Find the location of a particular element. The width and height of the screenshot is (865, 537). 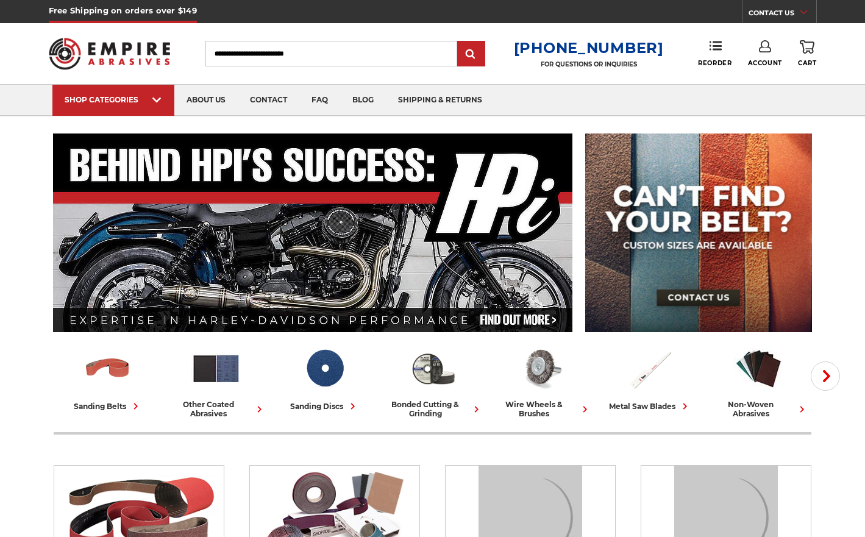

div: sanding discs is located at coordinates (324, 406).